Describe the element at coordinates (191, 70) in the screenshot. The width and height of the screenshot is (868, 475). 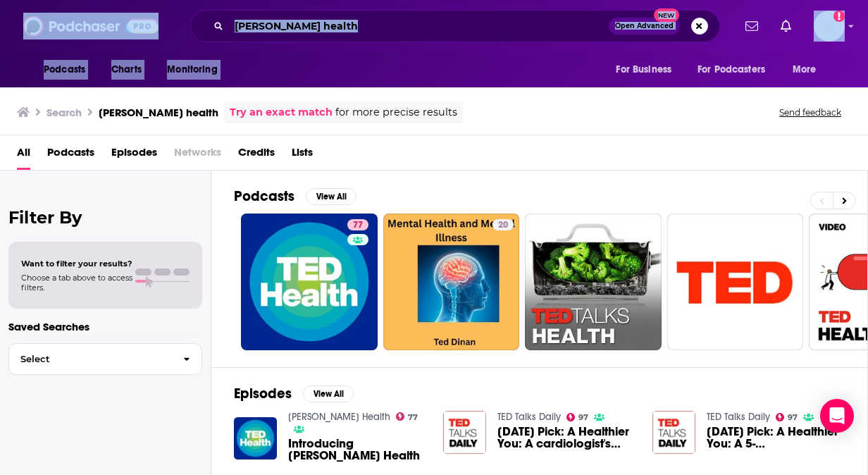
I see `span: Monitoring` at that location.